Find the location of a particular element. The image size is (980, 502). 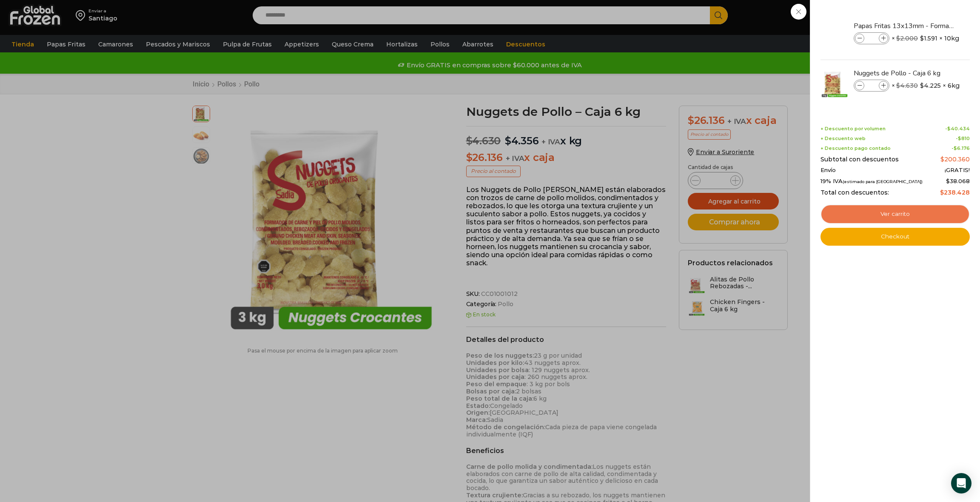

bdi: 810 is located at coordinates (964, 138).